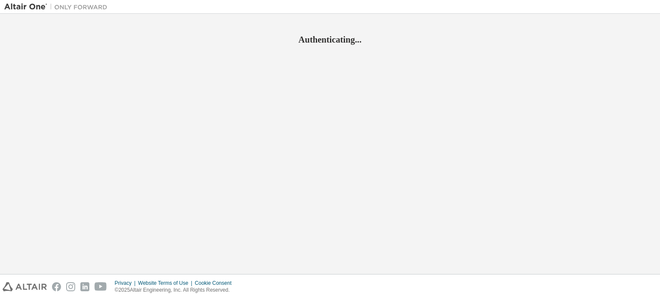 The width and height of the screenshot is (660, 299). I want to click on div: Website Terms of Use, so click(166, 283).